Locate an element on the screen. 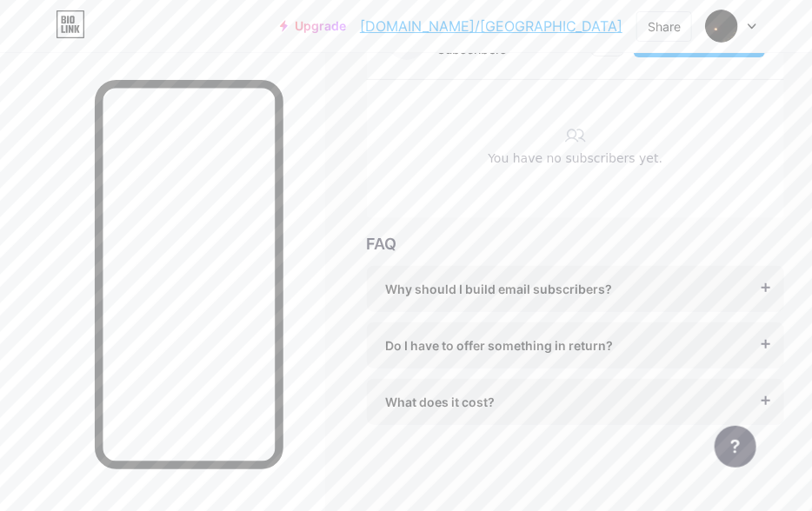 This screenshot has height=511, width=812. div: FAQ is located at coordinates (575, 243).